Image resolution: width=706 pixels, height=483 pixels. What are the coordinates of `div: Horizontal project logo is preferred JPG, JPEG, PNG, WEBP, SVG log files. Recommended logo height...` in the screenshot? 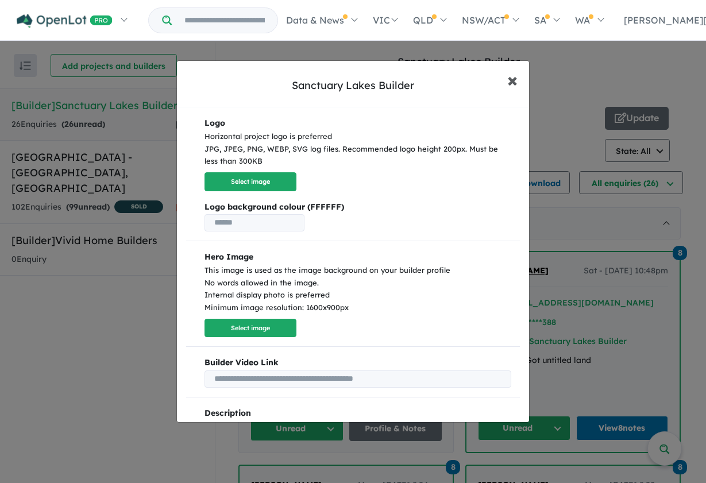 It's located at (358, 149).